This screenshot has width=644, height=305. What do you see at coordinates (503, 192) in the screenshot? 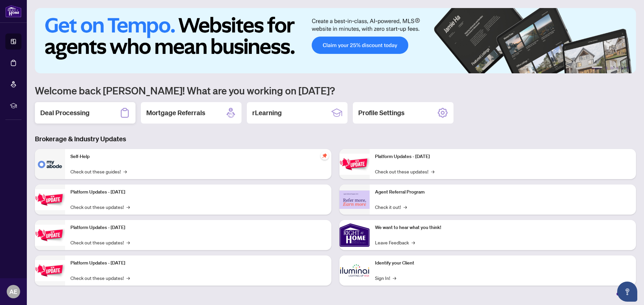
I see `p: Agent Referral Program` at bounding box center [503, 192].